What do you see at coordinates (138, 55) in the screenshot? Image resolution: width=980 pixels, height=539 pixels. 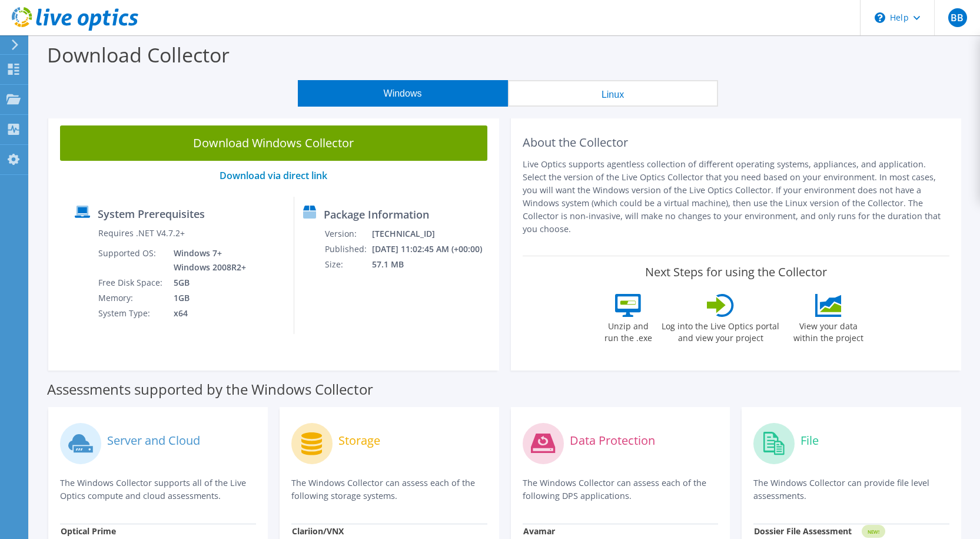 I see `label: Download Collector` at bounding box center [138, 55].